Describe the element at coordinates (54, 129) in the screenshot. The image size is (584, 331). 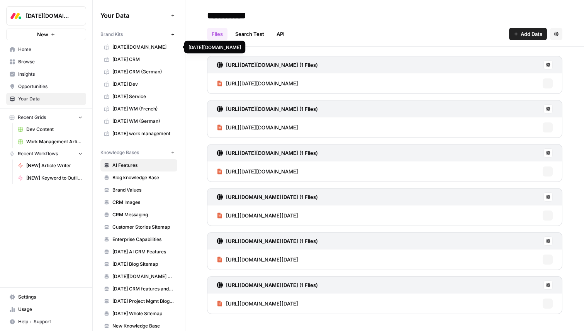
I see `span: Dev Content` at that location.